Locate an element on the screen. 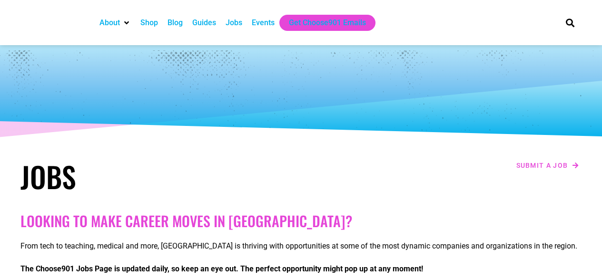 Image resolution: width=602 pixels, height=278 pixels. a: Jobs is located at coordinates (234, 23).